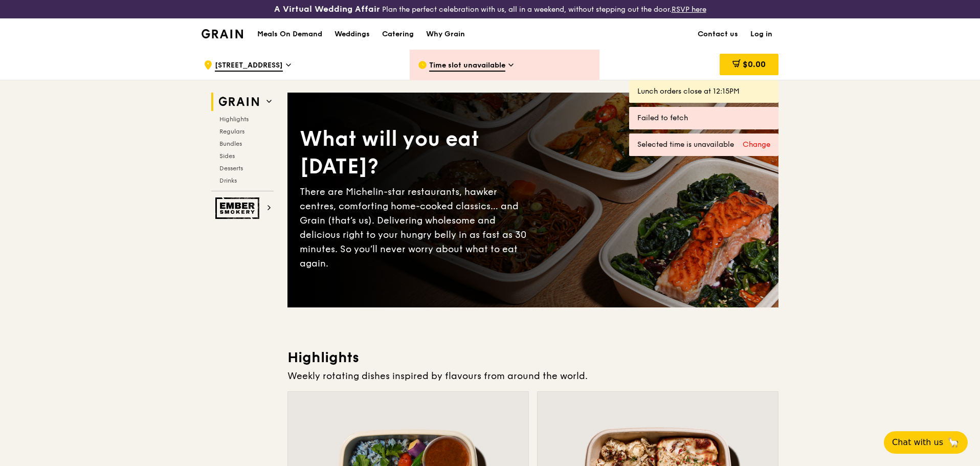 Image resolution: width=980 pixels, height=466 pixels. What do you see at coordinates (533, 358) in the screenshot?
I see `h3: Highlights` at bounding box center [533, 358].